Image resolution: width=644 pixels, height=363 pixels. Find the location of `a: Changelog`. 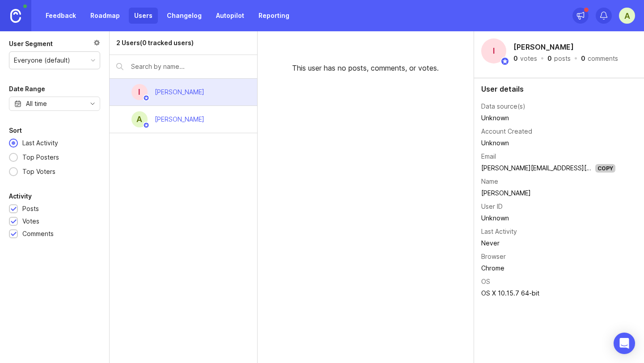

a: Changelog is located at coordinates (184, 16).